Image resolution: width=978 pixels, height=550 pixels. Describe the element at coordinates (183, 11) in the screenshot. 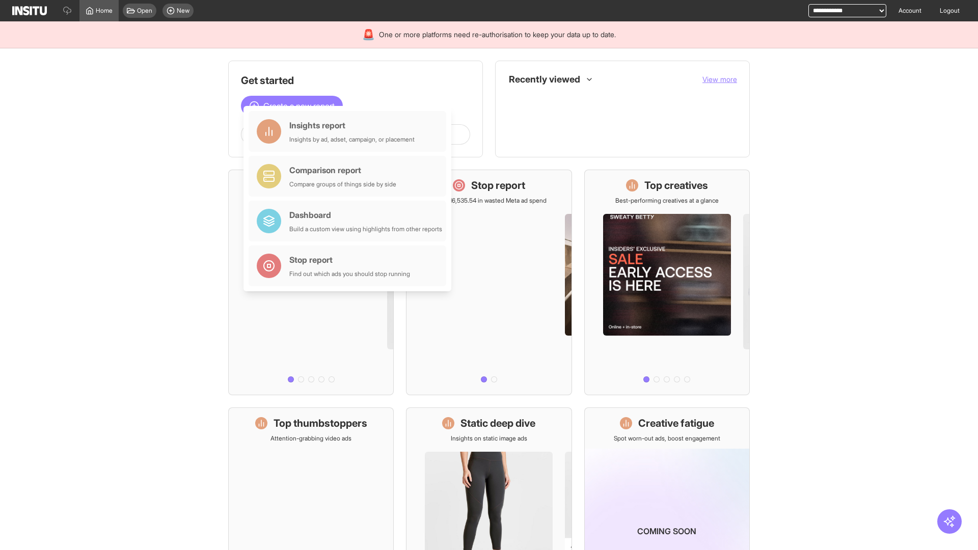

I see `span: New` at that location.